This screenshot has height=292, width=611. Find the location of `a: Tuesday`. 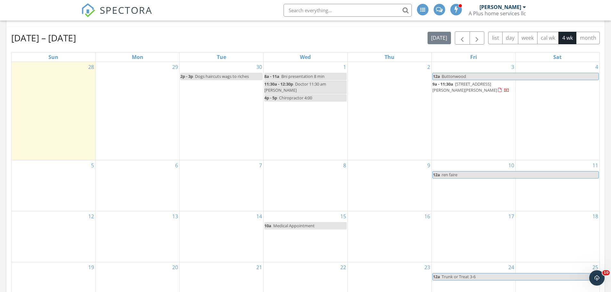

a: Tuesday is located at coordinates (221, 57).